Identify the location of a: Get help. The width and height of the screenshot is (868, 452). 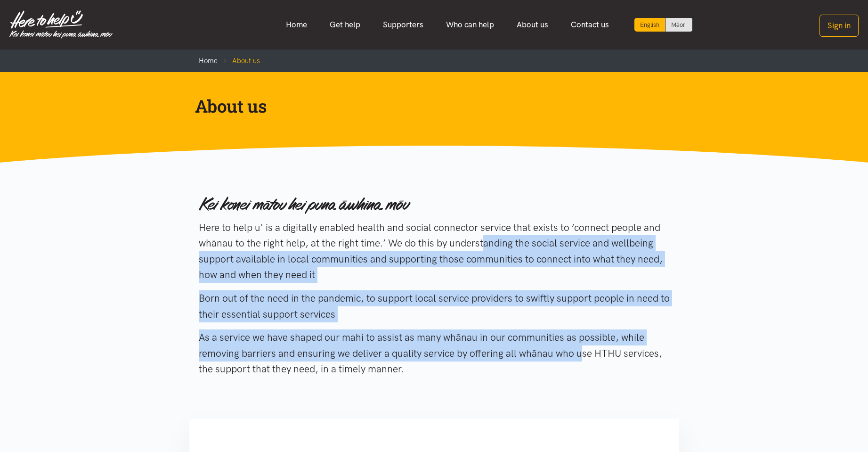
(345, 24).